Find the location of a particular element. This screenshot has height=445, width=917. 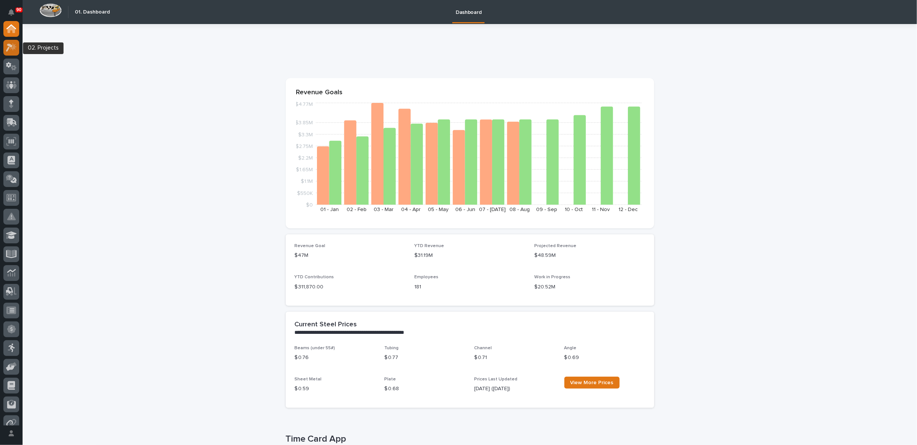

span: YTD Revenue is located at coordinates (429, 246).